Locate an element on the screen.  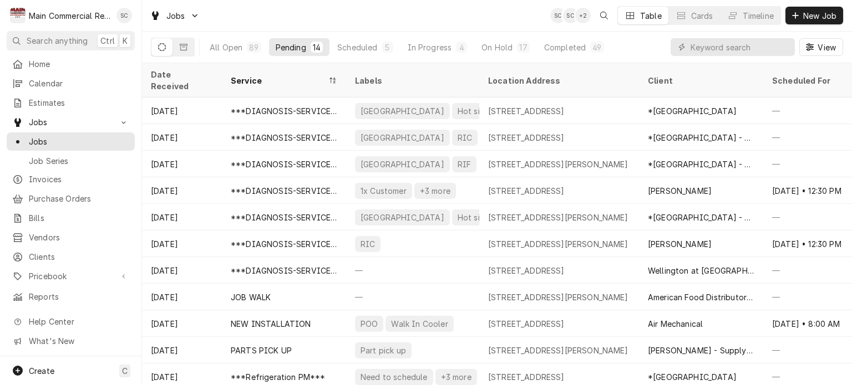
span: Search anything is located at coordinates (57, 40).